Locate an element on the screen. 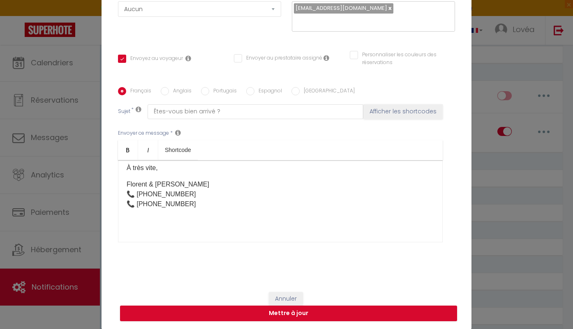 Image resolution: width=573 pixels, height=329 pixels. button: Ouvrir le widget de chat LiveChat is located at coordinates (19, 16).